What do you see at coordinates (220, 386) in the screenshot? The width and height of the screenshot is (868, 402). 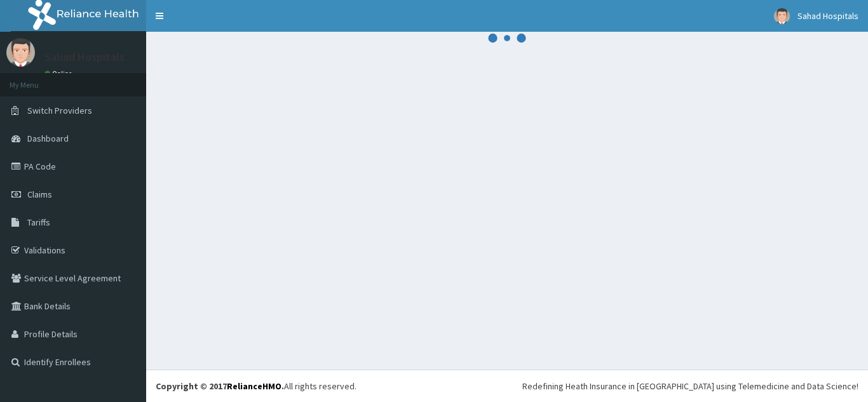 I see `strong: Copyright © 2017 .` at bounding box center [220, 386].